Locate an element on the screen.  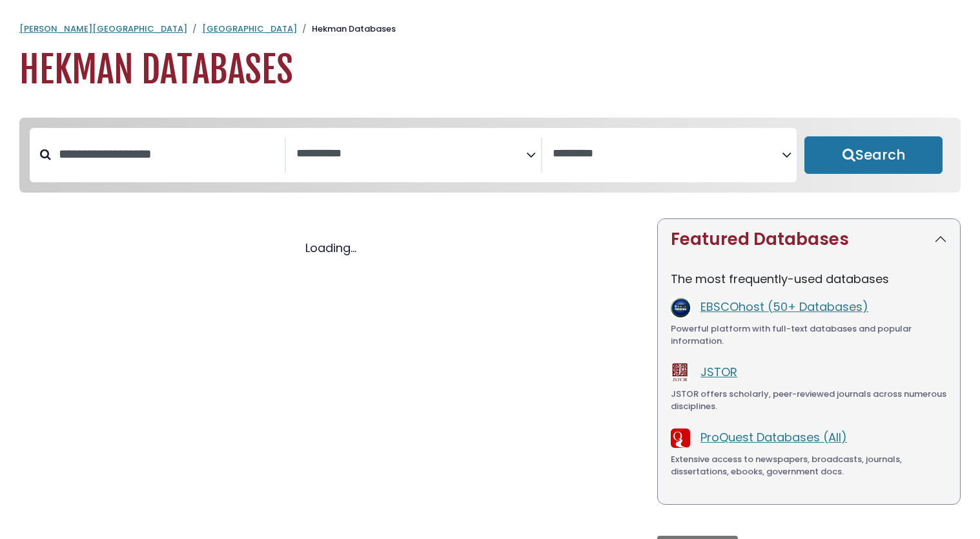
div: Powerful platform with full-text databases and popular information. is located at coordinates (809, 334).